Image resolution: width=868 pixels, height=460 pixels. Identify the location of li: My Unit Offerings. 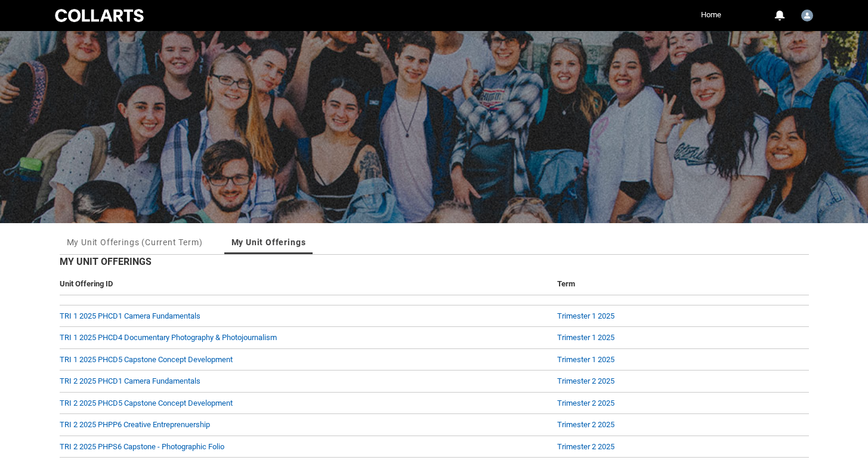
(268, 242).